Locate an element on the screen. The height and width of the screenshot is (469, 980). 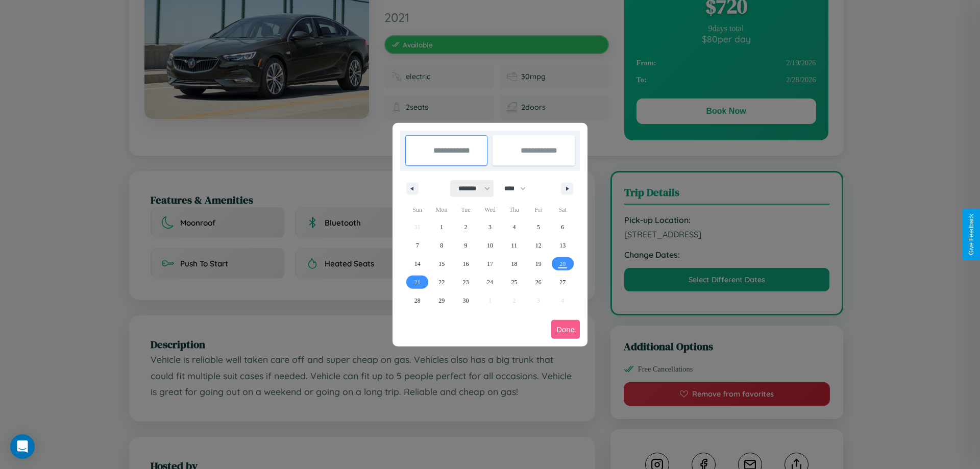
button: 6 is located at coordinates (563, 227).